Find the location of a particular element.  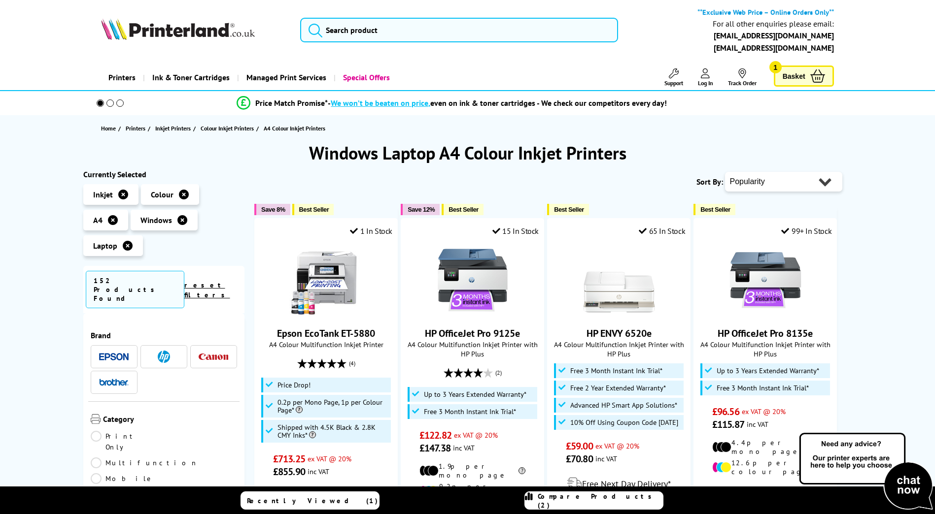

a: Support is located at coordinates (673, 77).